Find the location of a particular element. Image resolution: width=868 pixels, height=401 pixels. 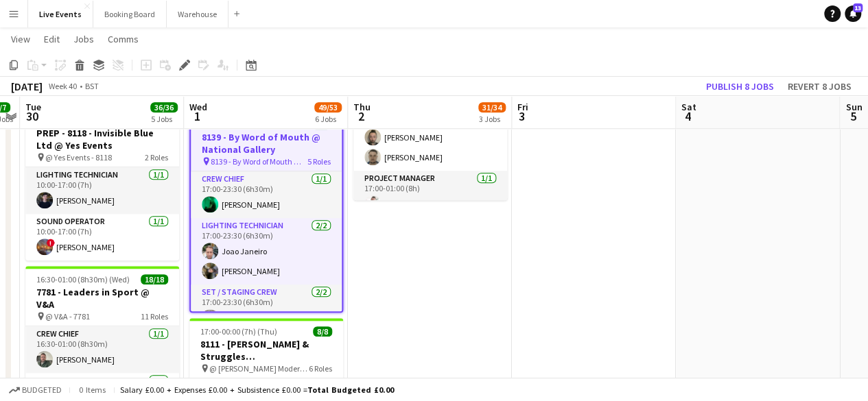

span: 5 is located at coordinates (852, 116).